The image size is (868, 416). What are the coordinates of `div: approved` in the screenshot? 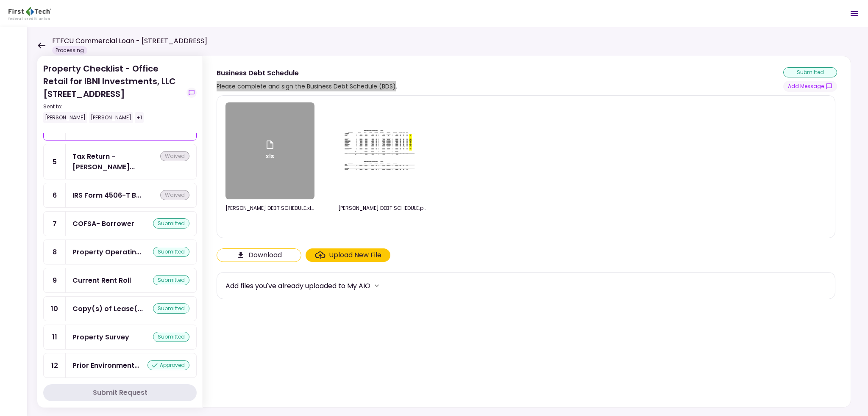 It's located at (168, 365).